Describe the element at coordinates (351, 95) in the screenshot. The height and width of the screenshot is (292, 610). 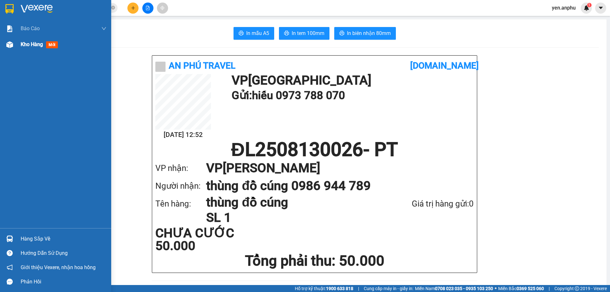
I see `h1: Gửi: hiếu 0973 788 070` at that location.